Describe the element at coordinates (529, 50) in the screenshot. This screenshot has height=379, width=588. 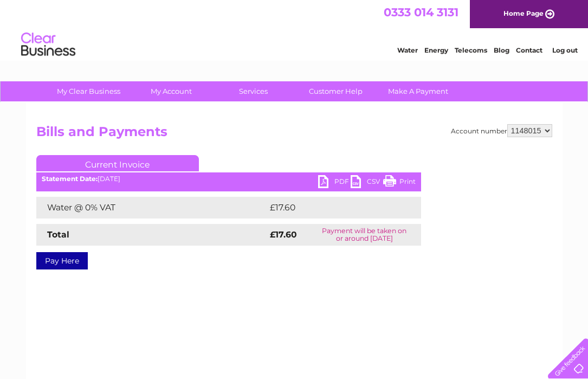
I see `a: Contact` at that location.